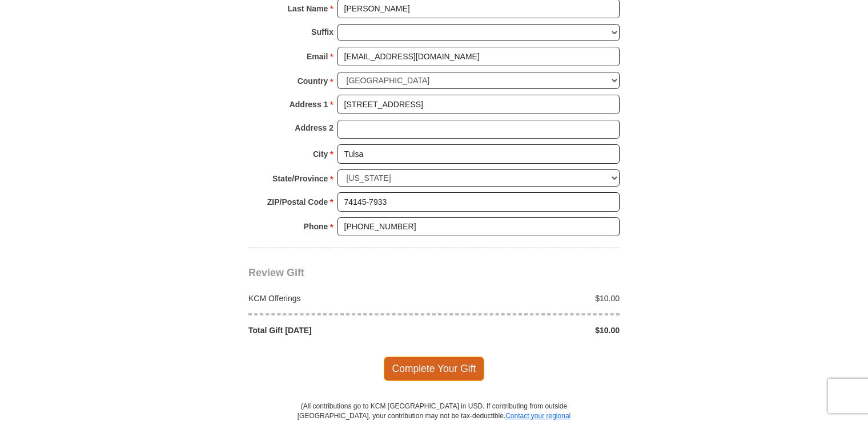 Image resolution: width=868 pixels, height=421 pixels. Describe the element at coordinates (434, 369) in the screenshot. I see `span: Complete Your Gift` at that location.